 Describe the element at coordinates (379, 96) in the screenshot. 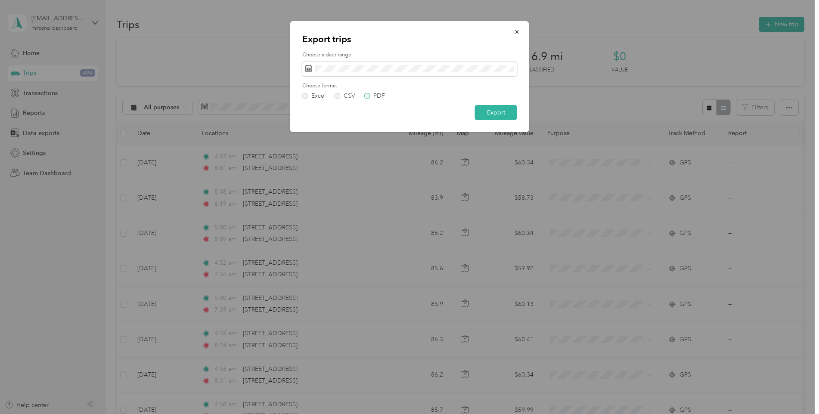

I see `div: PDF` at that location.